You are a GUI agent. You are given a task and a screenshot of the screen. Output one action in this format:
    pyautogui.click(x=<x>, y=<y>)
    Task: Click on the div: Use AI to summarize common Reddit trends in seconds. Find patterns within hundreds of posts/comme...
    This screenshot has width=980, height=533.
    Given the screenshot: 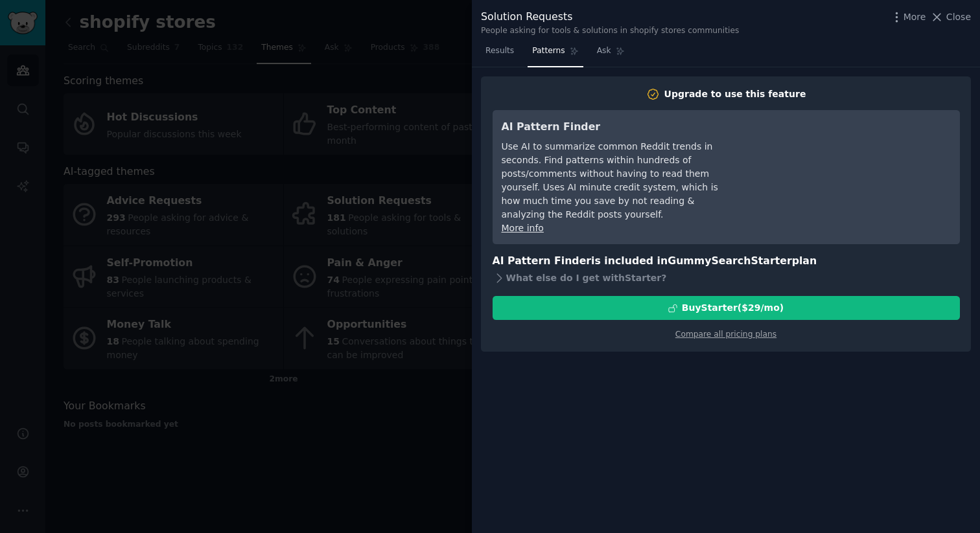 What is the action you would take?
    pyautogui.click(x=619, y=181)
    